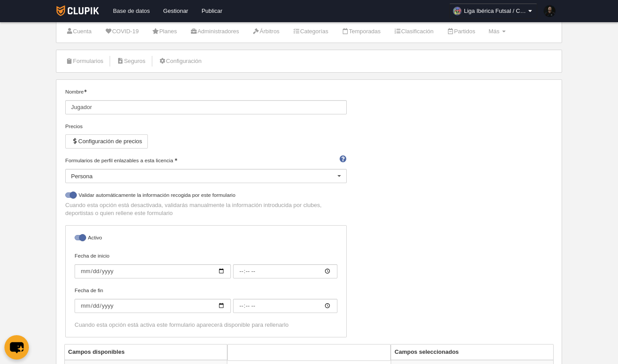  What do you see at coordinates (206, 209) in the screenshot?
I see `p: Cuando esta opción está desactivada, validarás manualmente la información introducida por clubes,...` at bounding box center [206, 209].